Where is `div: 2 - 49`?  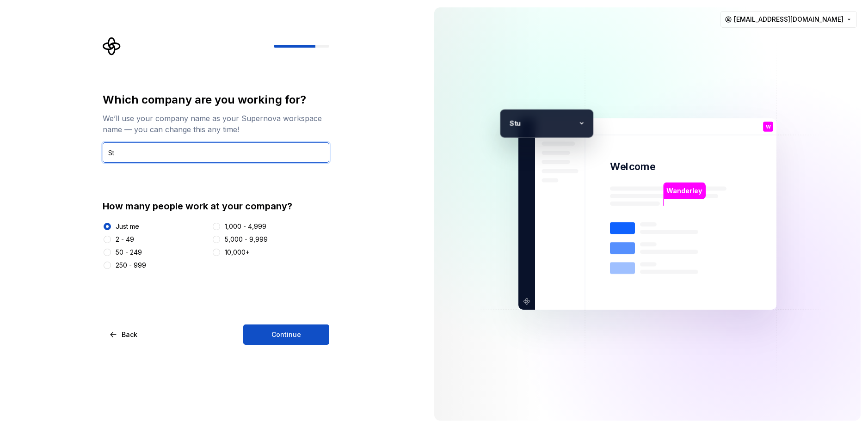
div: 2 - 49 is located at coordinates (125, 239).